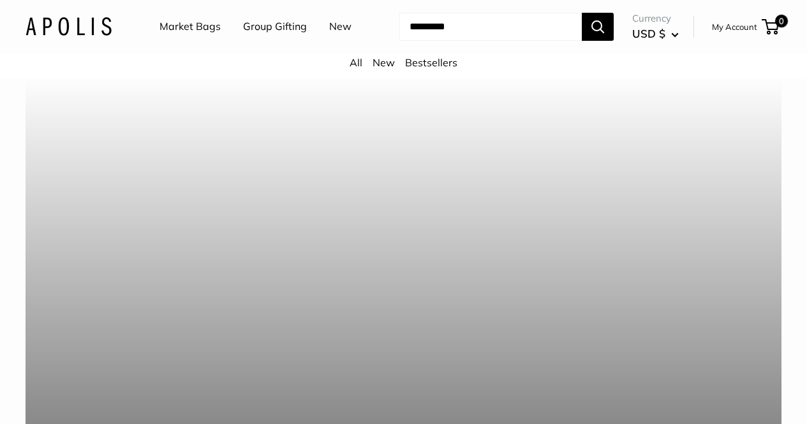 The height and width of the screenshot is (424, 807). I want to click on a: My Account, so click(734, 27).